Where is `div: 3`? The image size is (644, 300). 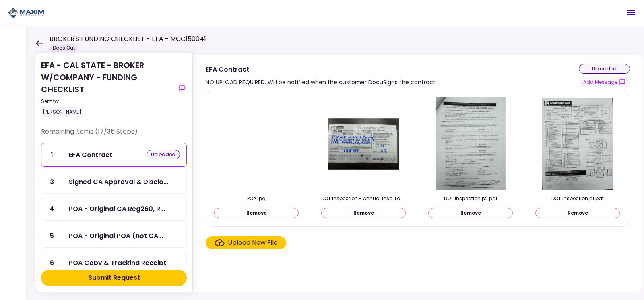 div: 3 is located at coordinates (52, 182).